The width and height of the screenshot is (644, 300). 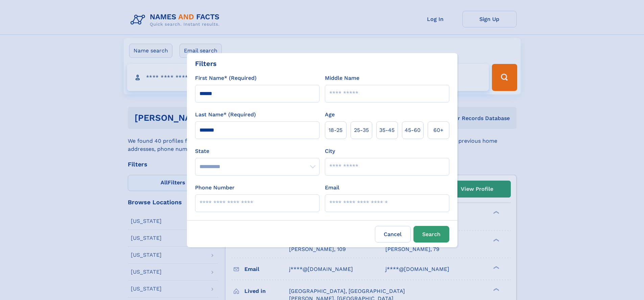 What do you see at coordinates (257, 151) in the screenshot?
I see `label: State` at bounding box center [257, 151].